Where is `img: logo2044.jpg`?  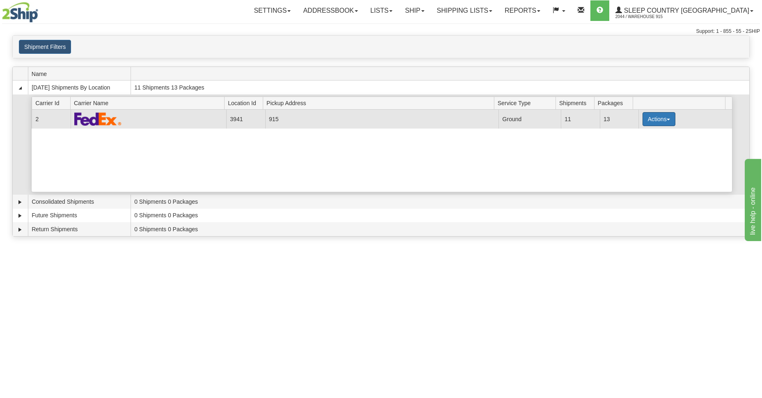
img: logo2044.jpg is located at coordinates (20, 12).